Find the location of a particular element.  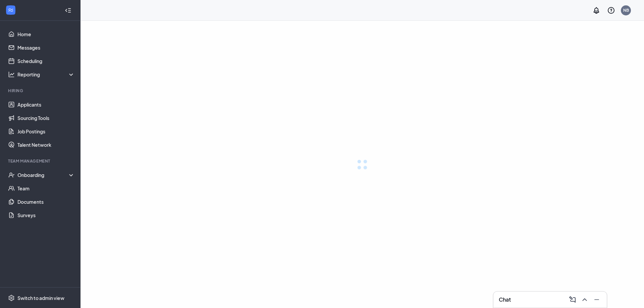

svg: QuestionInfo is located at coordinates (611, 10).